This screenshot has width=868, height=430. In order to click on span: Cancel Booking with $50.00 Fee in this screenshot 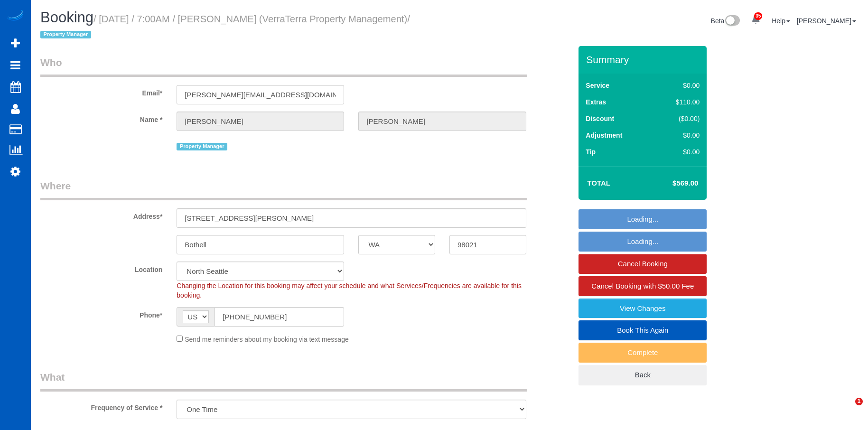, I will do `click(643, 285)`.